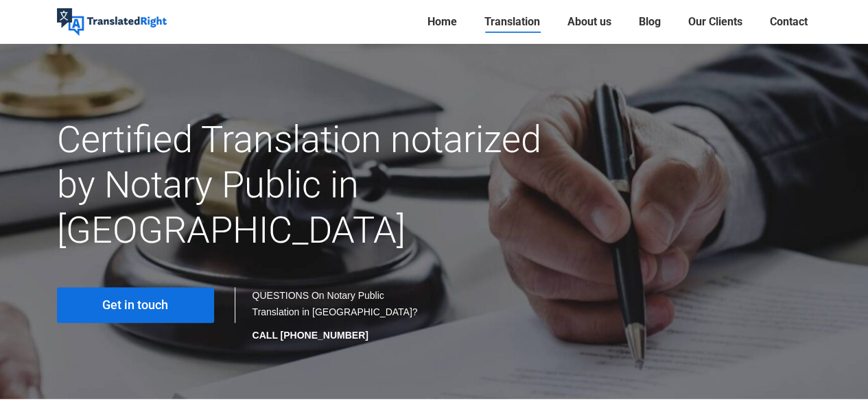 The image size is (868, 401). Describe the element at coordinates (590, 22) in the screenshot. I see `span: About us` at that location.